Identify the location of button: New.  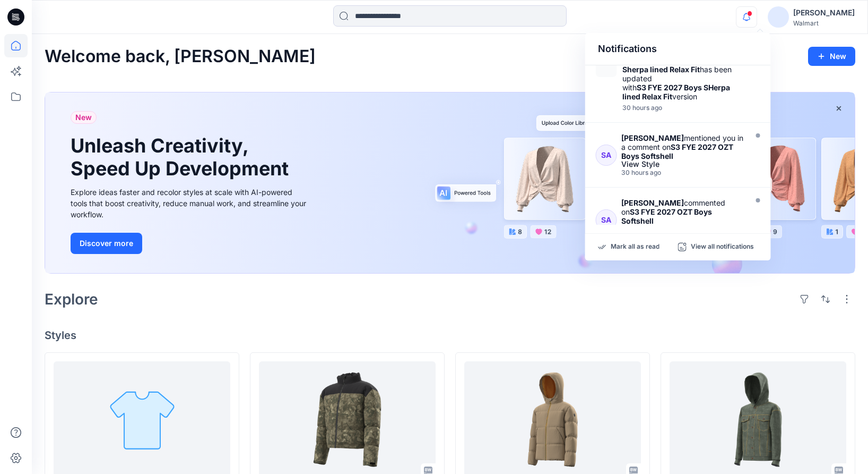
(832, 57).